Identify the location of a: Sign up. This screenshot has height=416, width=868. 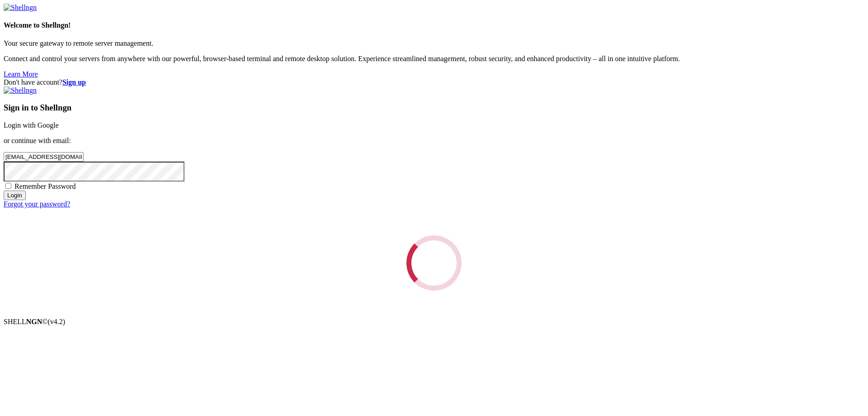
(74, 82).